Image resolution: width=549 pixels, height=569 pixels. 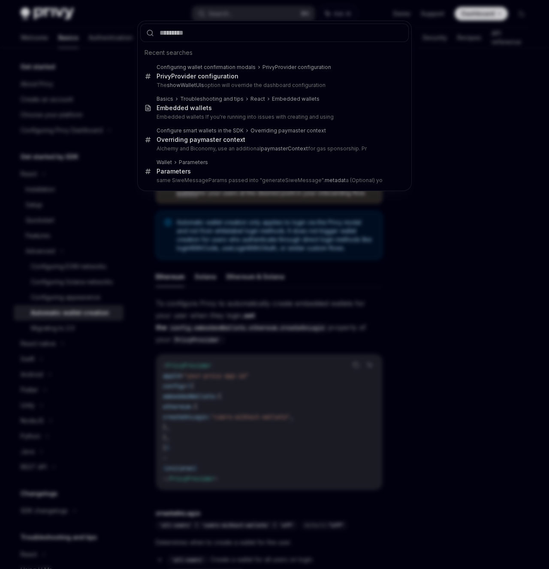 I want to click on b: paymasterContext, so click(x=284, y=148).